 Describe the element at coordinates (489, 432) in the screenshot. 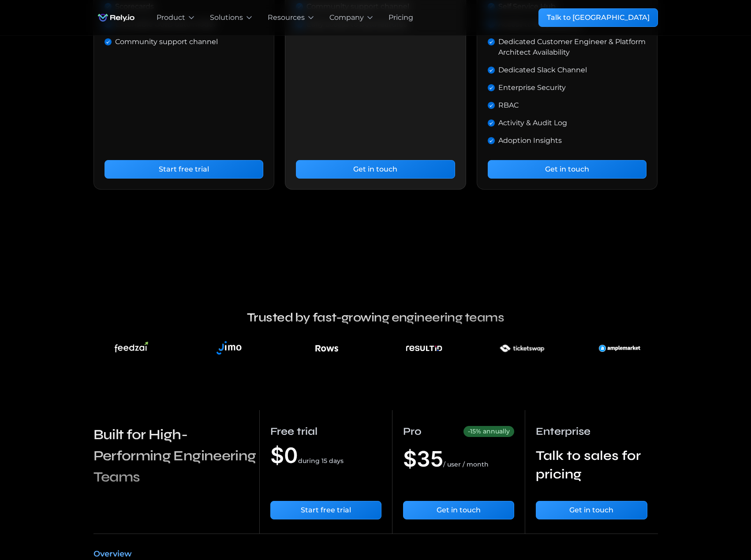

I see `div: -15% annually` at that location.